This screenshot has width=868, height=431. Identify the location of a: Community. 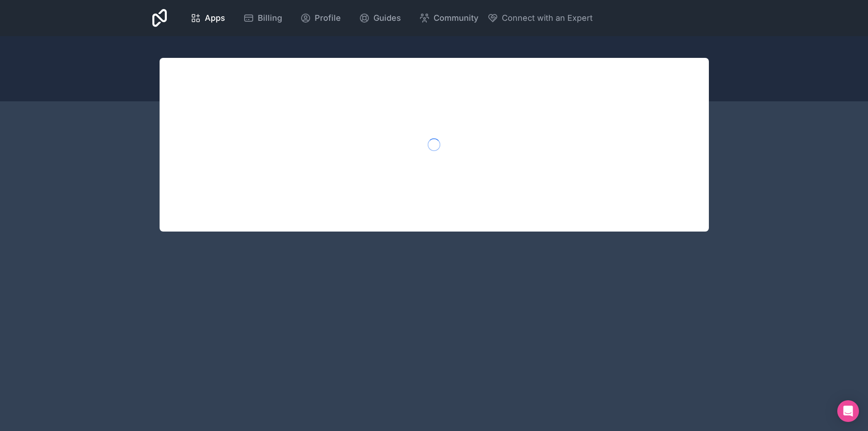
(448, 18).